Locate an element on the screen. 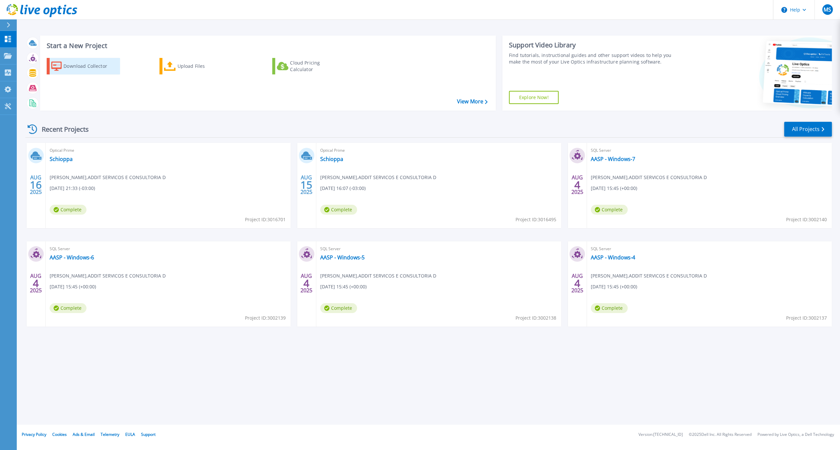  span: Project ID: 3016701 is located at coordinates (265, 219).